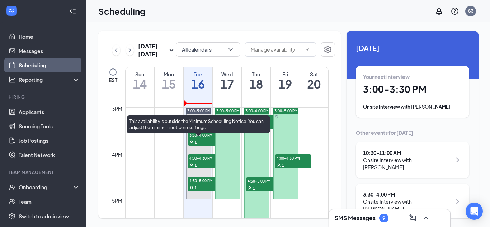 The image size is (490, 227). I want to click on svg: Minimize, so click(439, 218).